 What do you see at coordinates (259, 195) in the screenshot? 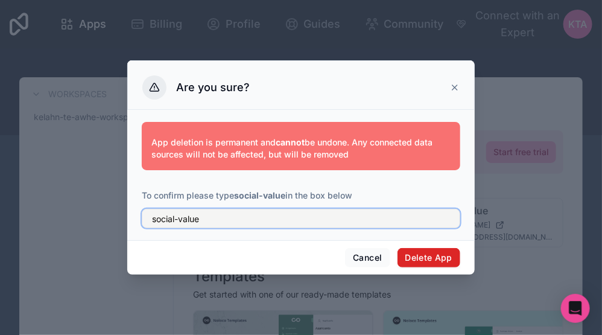
I see `strong: social-value` at bounding box center [259, 195].